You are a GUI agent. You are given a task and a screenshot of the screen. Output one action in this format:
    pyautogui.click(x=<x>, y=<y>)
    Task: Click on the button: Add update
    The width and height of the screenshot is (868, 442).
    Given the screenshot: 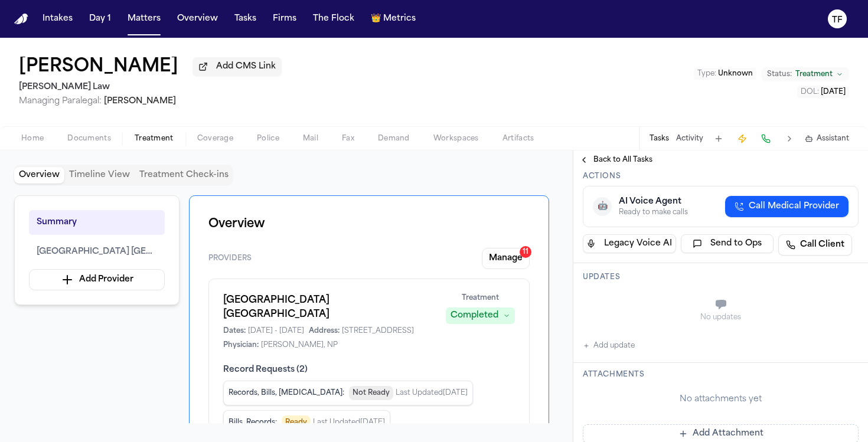 What is the action you would take?
    pyautogui.click(x=608, y=346)
    